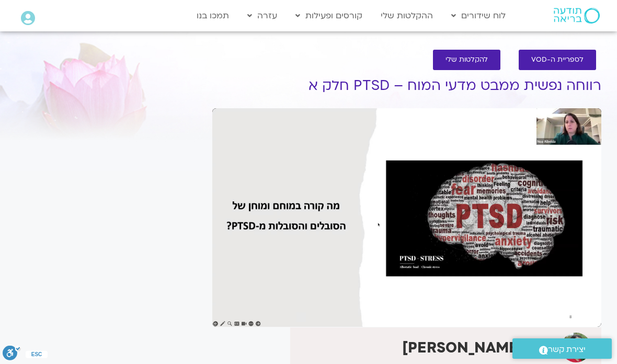  What do you see at coordinates (557, 60) in the screenshot?
I see `span: לספריית ה-VOD` at bounding box center [557, 60].